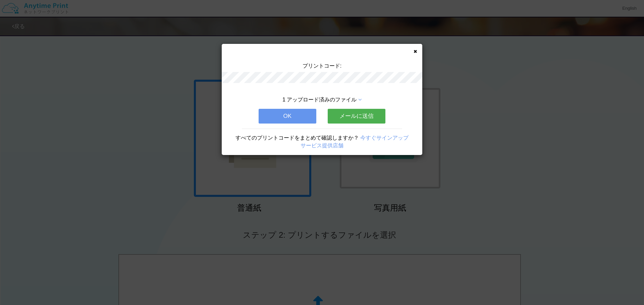 The width and height of the screenshot is (644, 305). Describe the element at coordinates (384, 138) in the screenshot. I see `a: 今すぐサインアップ` at that location.